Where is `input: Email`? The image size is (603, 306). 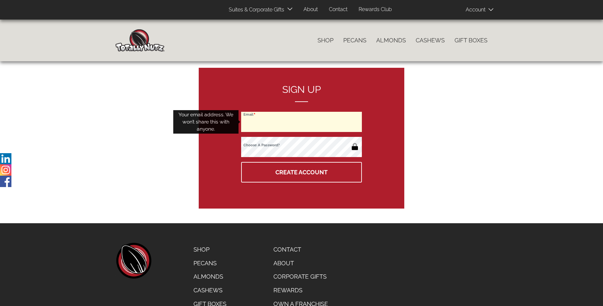
input: Email is located at coordinates (301, 122).